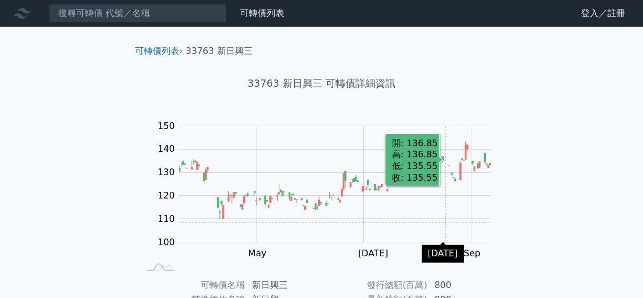 The image size is (643, 298). What do you see at coordinates (166, 148) in the screenshot?
I see `tspan: 140` at bounding box center [166, 148].